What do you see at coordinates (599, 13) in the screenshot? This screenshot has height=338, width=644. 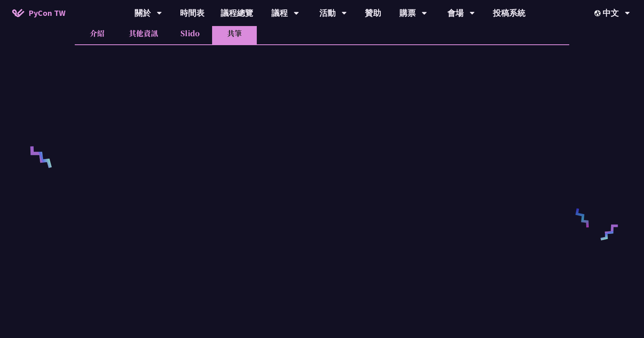 I see `img: Locale Icon` at bounding box center [599, 13].